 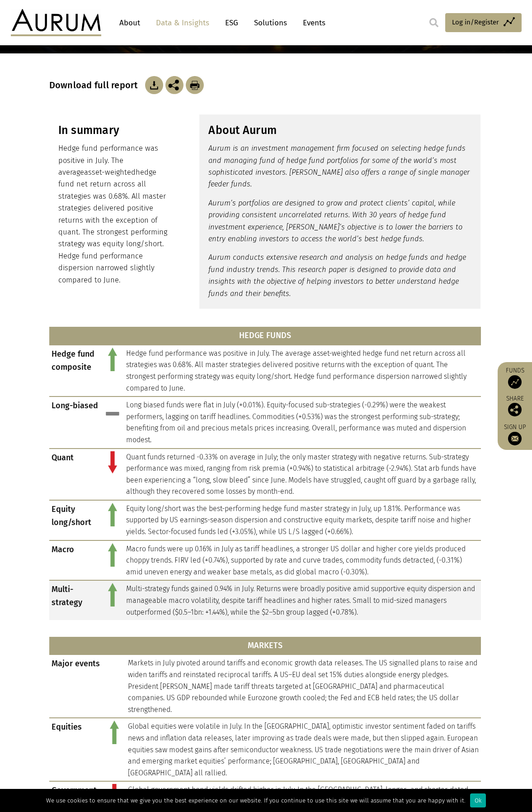 What do you see at coordinates (96, 85) in the screenshot?
I see `h3: Download full report` at bounding box center [96, 85].